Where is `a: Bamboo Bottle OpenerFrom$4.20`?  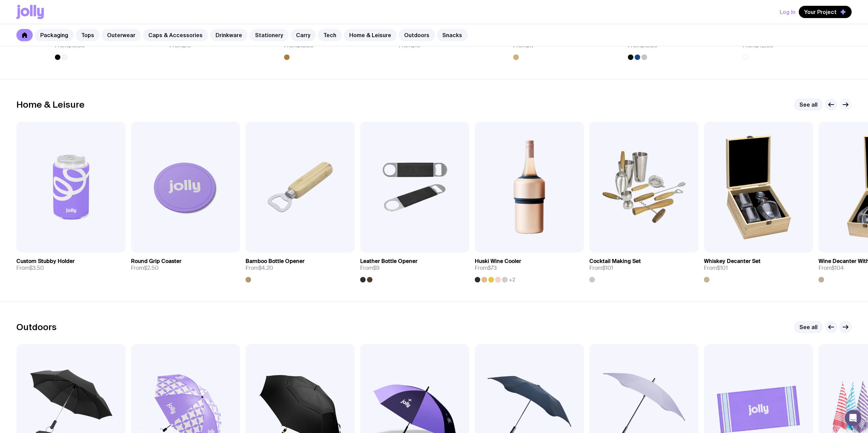
a: Bamboo Bottle OpenerFrom$4.20 is located at coordinates (300, 267).